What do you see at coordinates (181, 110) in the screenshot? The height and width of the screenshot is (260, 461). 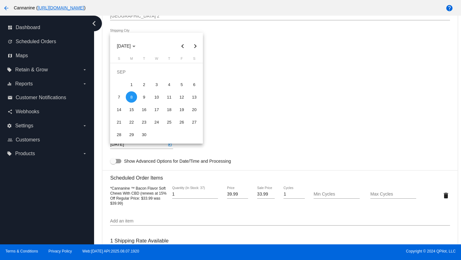 I see `div: 19` at bounding box center [181, 110].